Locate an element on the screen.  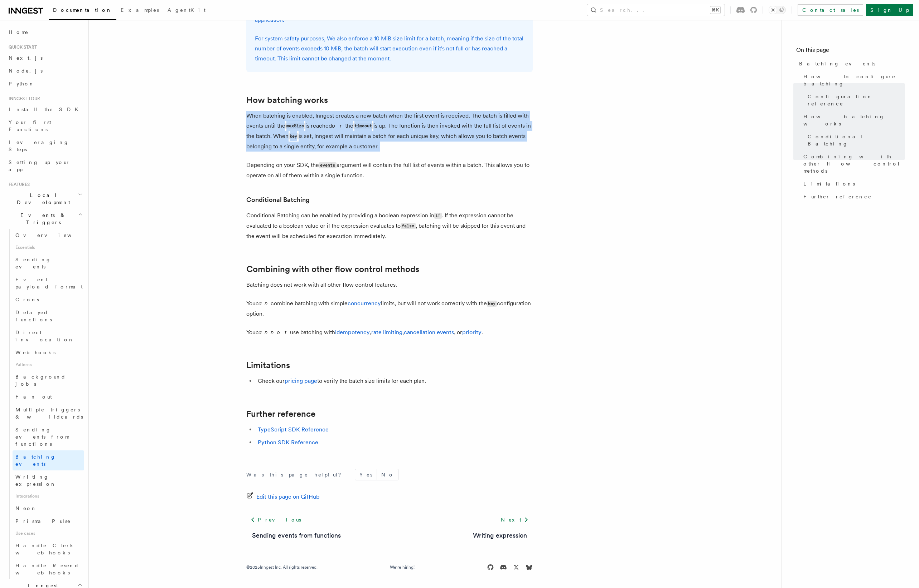
a: idempotency is located at coordinates (352, 332).